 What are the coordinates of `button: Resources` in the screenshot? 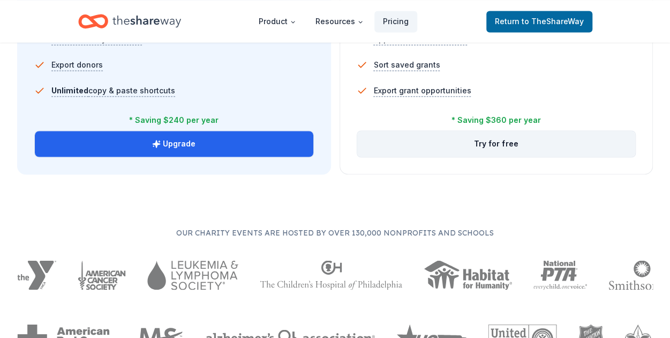 It's located at (340, 21).